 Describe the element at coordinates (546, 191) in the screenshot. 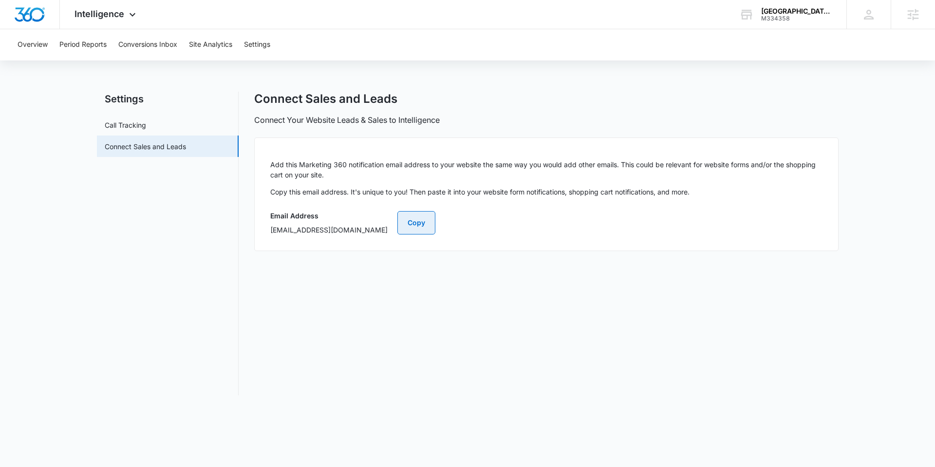

I see `p: Copy this email address. It's unique to you! Then paste it into your website form notifications, ...` at that location.